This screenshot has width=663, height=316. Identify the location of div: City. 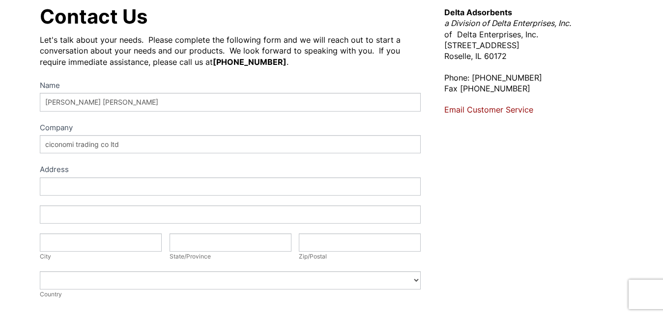
(101, 257).